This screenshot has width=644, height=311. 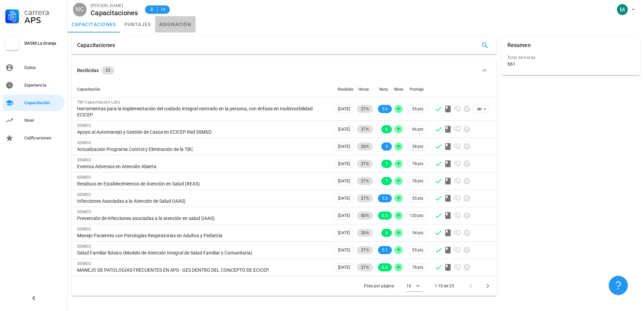 What do you see at coordinates (89, 89) in the screenshot?
I see `span: Capacitación` at bounding box center [89, 89].